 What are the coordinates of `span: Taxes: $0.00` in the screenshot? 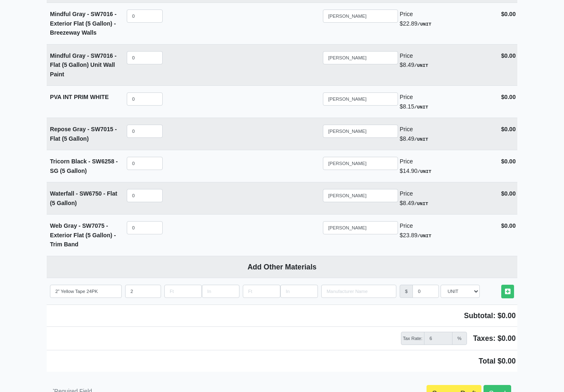 It's located at (494, 338).